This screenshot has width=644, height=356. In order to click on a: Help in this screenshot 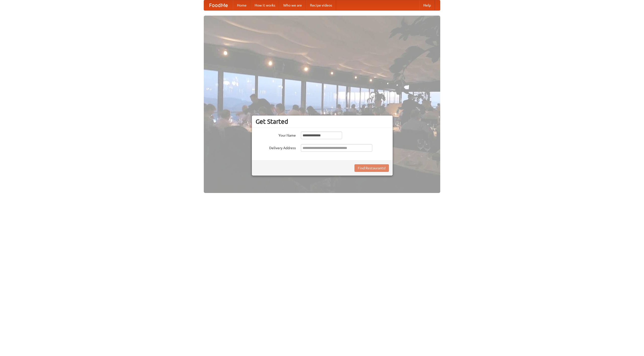, I will do `click(427, 5)`.